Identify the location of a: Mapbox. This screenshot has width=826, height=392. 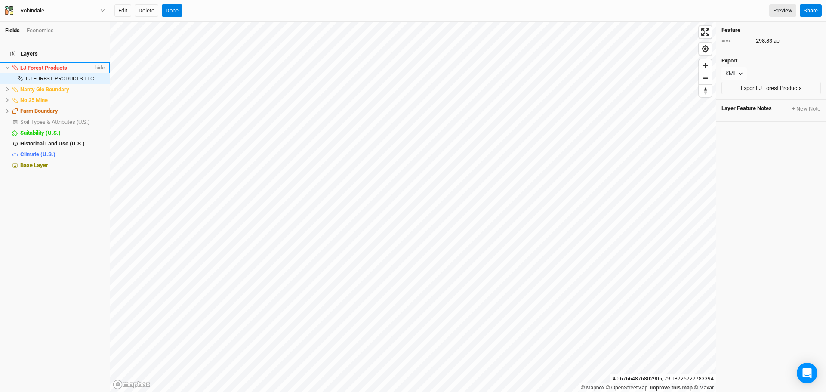
(592, 387).